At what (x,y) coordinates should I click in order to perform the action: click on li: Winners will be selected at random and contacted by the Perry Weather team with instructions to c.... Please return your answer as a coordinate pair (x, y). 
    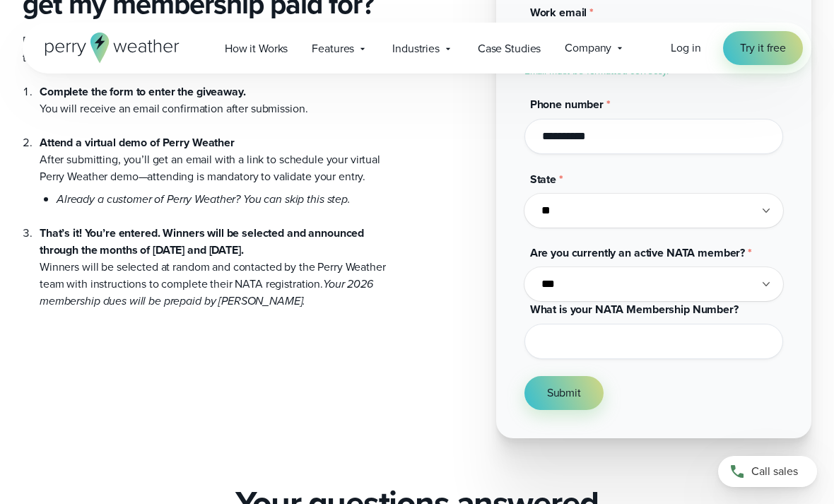
    Looking at the image, I should click on (223, 258).